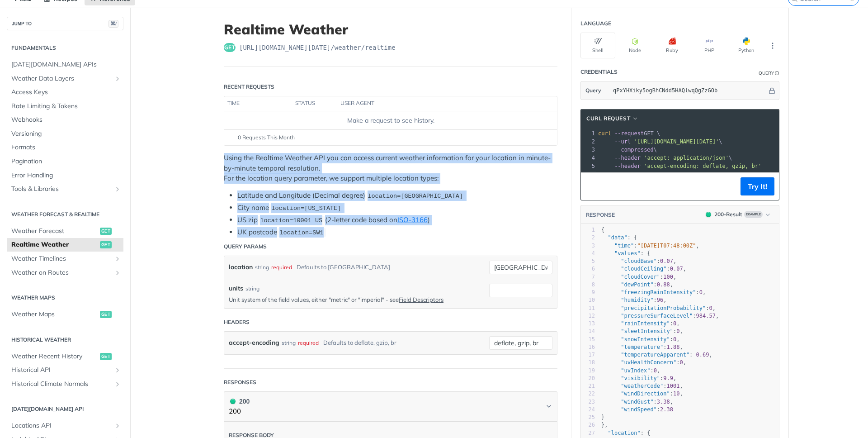 This screenshot has width=868, height=438. Describe the element at coordinates (642, 347) in the screenshot. I see `span: "temperature"` at that location.